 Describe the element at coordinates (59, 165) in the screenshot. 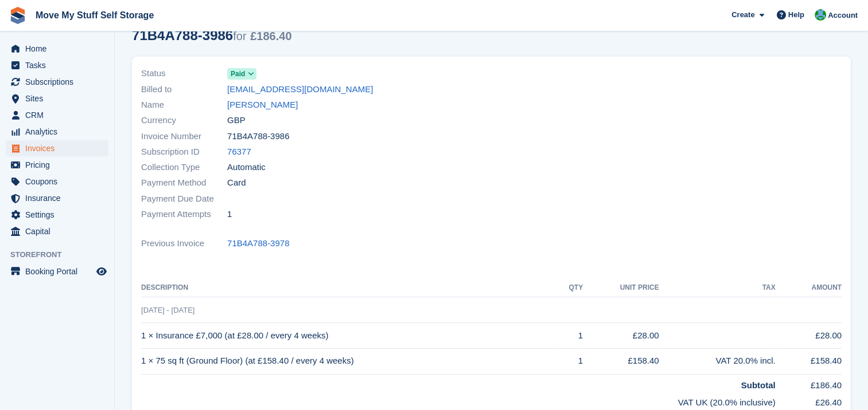

I see `span: Pricing` at that location.